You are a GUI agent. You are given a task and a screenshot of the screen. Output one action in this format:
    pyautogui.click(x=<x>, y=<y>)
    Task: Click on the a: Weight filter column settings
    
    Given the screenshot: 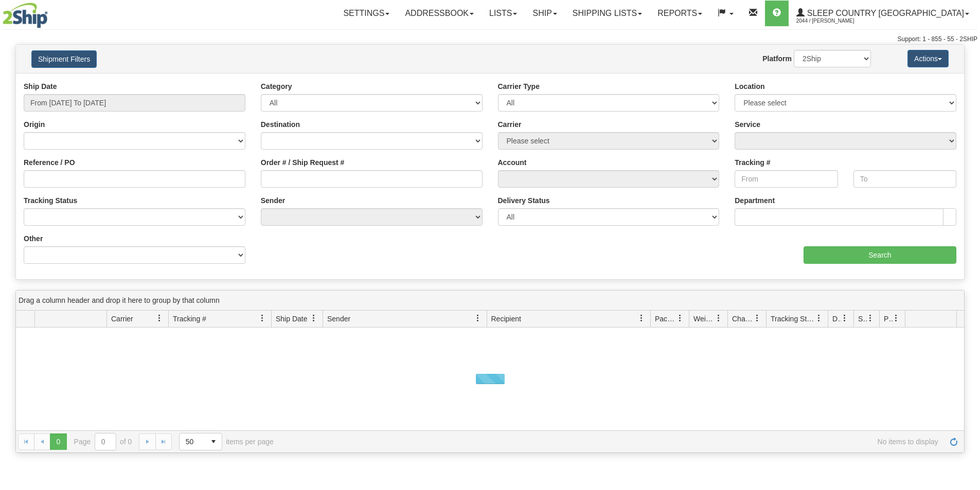 What is the action you would take?
    pyautogui.click(x=719, y=318)
    